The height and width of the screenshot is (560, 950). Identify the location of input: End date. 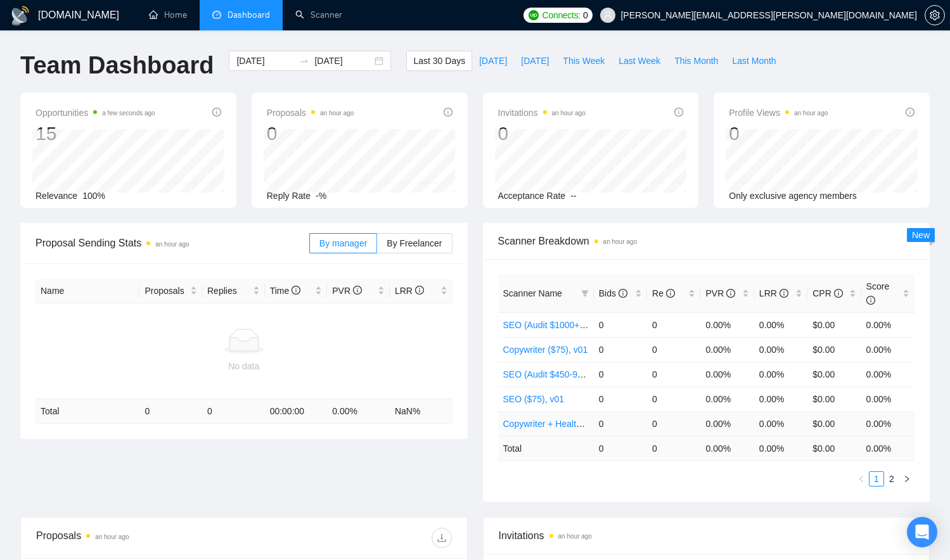
(343, 61).